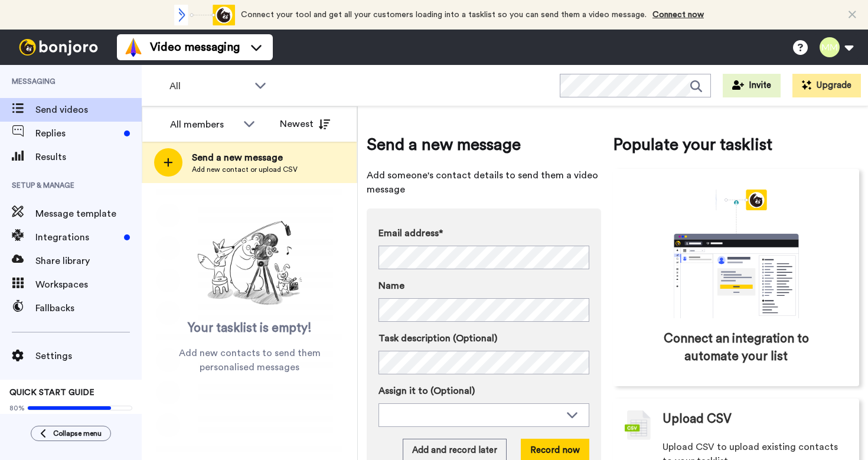 Image resolution: width=868 pixels, height=460 pixels. Describe the element at coordinates (133, 47) in the screenshot. I see `img: vm-color.svg` at that location.